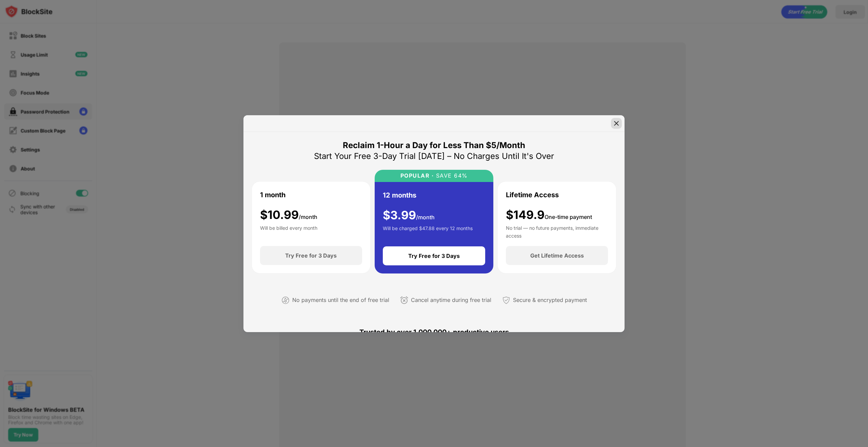 This screenshot has width=868, height=447. What do you see at coordinates (434, 332) in the screenshot?
I see `div: Trusted by over 1,000,000+ productive users` at bounding box center [434, 332].